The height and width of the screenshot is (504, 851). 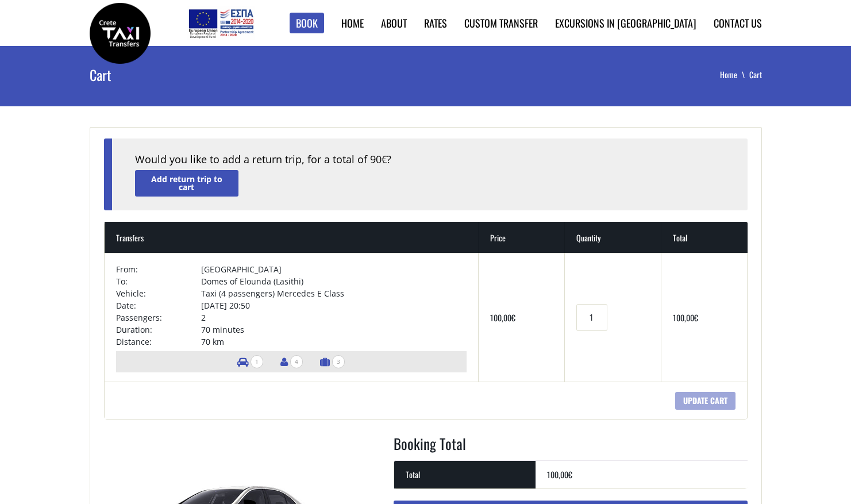 I want to click on td: From:, so click(x=159, y=269).